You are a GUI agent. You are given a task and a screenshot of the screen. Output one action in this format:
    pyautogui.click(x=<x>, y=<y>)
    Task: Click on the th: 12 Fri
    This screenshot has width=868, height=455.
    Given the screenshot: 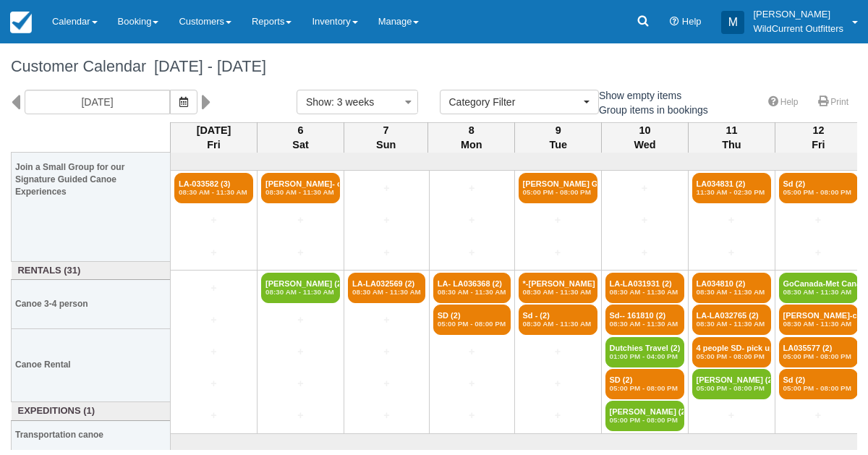 What is the action you would take?
    pyautogui.click(x=818, y=138)
    